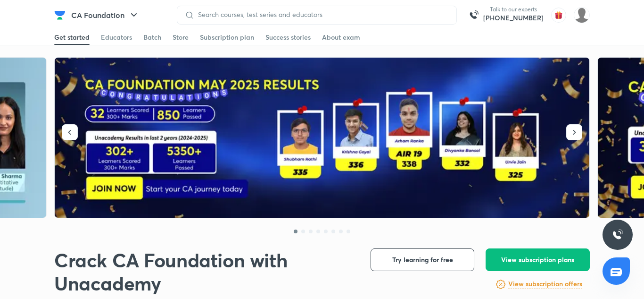 The image size is (644, 299). Describe the element at coordinates (288, 37) in the screenshot. I see `div: Success stories` at that location.